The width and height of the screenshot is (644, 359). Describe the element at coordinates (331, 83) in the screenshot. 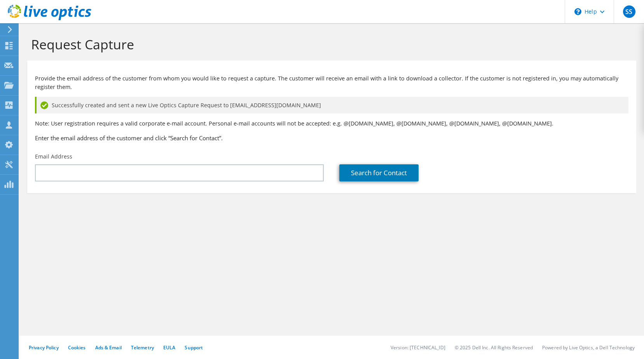

I see `p: Provide the email address of the customer from whom you would like to request a capture. The cust...` at that location.